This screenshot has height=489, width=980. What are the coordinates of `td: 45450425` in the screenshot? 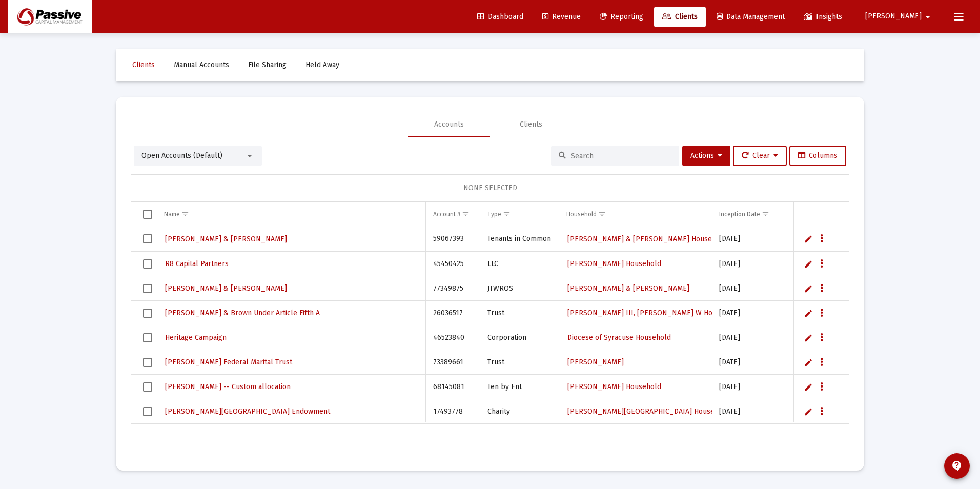 It's located at (453, 264).